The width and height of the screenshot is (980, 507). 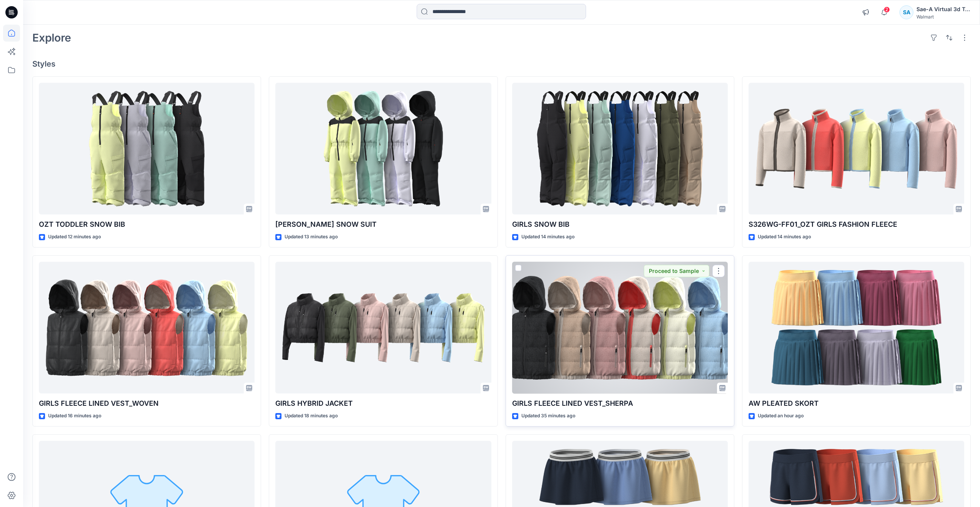 What do you see at coordinates (501, 64) in the screenshot?
I see `h4: Styles` at bounding box center [501, 64].